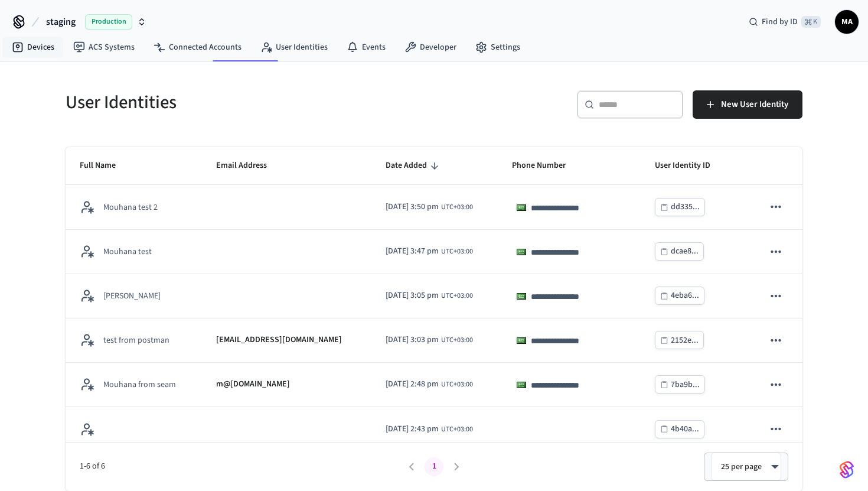  What do you see at coordinates (434, 467) in the screenshot?
I see `nav: pagination navigation` at bounding box center [434, 467].